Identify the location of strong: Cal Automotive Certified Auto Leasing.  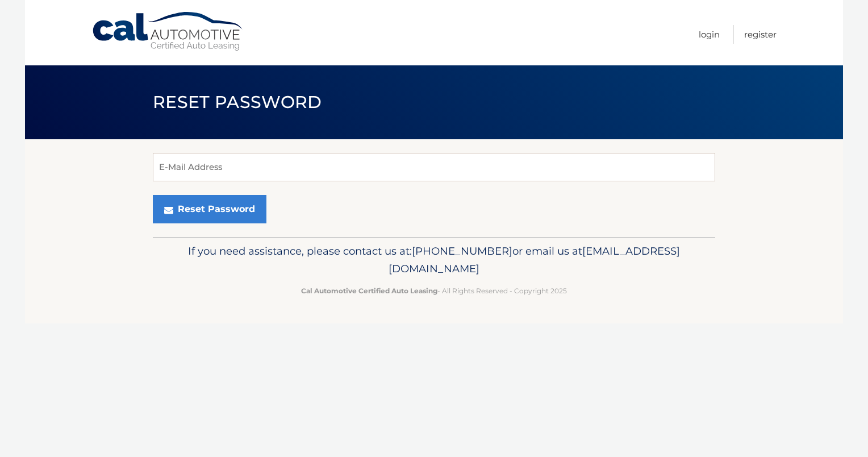
(369, 290).